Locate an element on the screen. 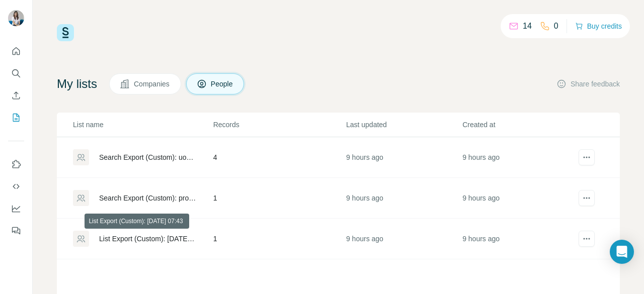 Image resolution: width=644 pixels, height=294 pixels. h4: My lists is located at coordinates (77, 84).